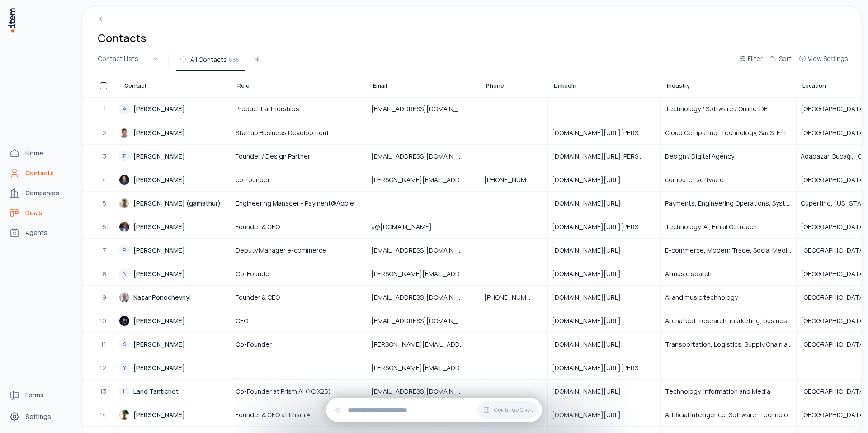 This screenshot has height=433, width=868. What do you see at coordinates (34, 395) in the screenshot?
I see `span: Forms` at bounding box center [34, 395].